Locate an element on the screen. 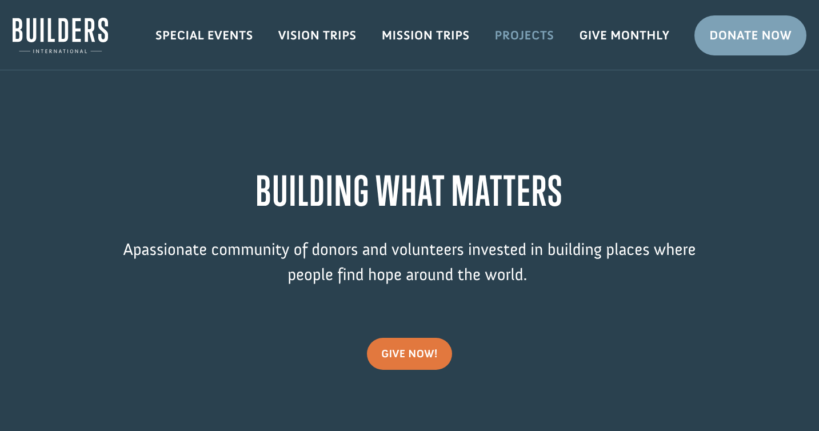  img: US.png is located at coordinates (25, 50).